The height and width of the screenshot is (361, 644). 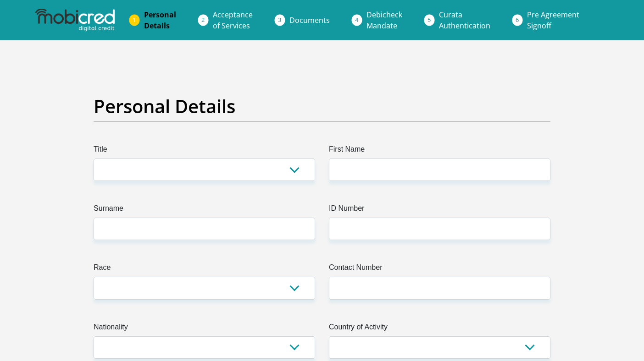 What do you see at coordinates (204, 151) in the screenshot?
I see `label: Title` at bounding box center [204, 151].